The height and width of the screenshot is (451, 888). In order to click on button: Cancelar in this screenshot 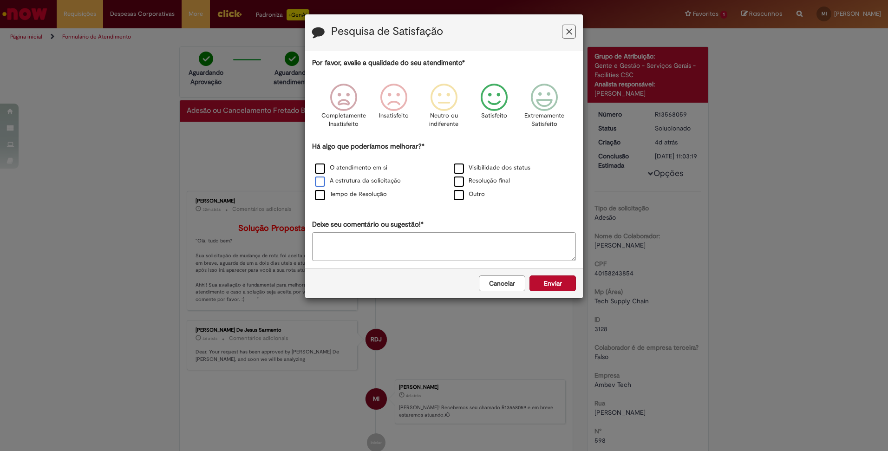, I will do `click(502, 283)`.